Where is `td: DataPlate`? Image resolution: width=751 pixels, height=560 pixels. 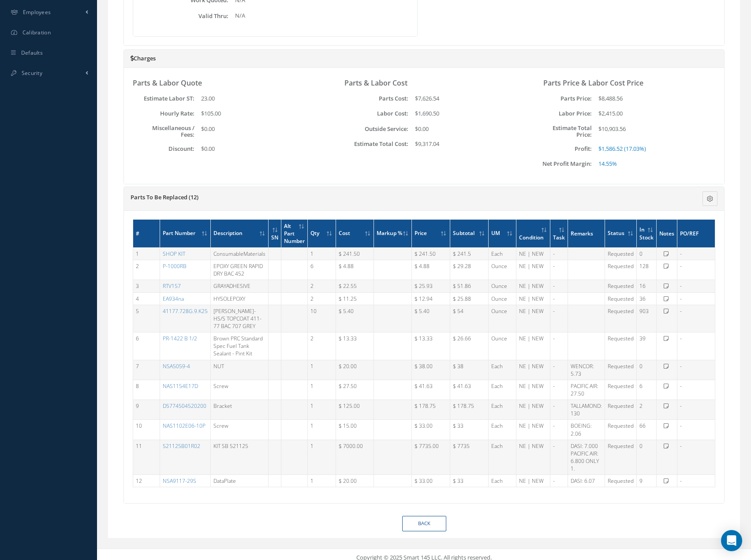 td: DataPlate is located at coordinates (239, 481).